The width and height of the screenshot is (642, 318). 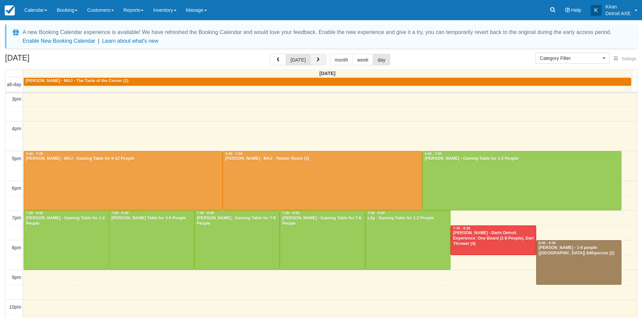 I want to click on span: 6pm, so click(x=17, y=188).